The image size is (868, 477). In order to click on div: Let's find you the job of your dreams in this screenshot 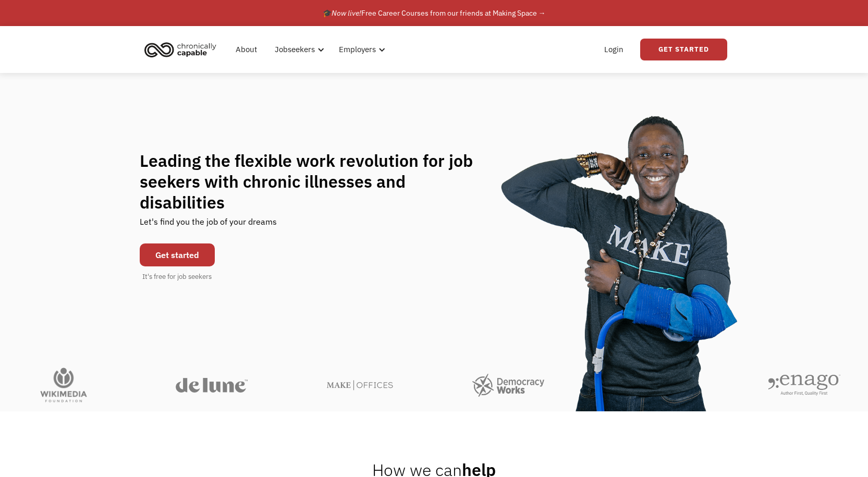, I will do `click(208, 225)`.